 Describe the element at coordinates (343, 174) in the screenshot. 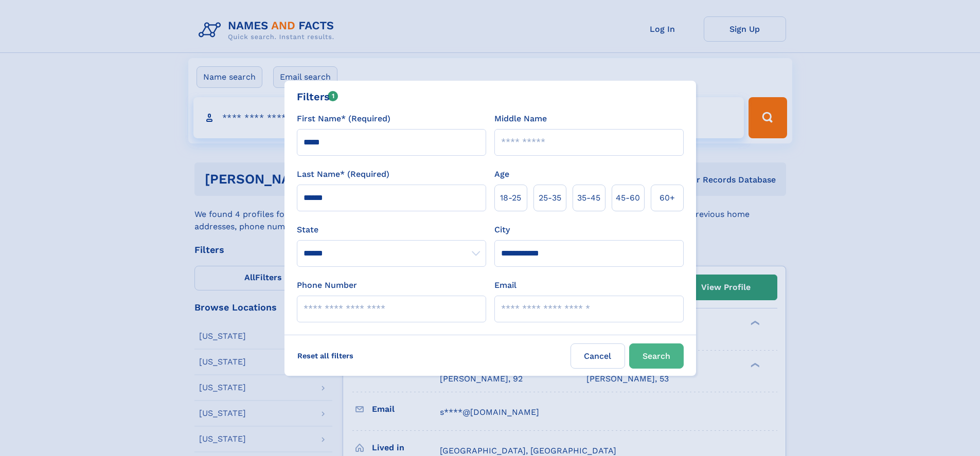

I see `label: Last Name* (Required)` at that location.